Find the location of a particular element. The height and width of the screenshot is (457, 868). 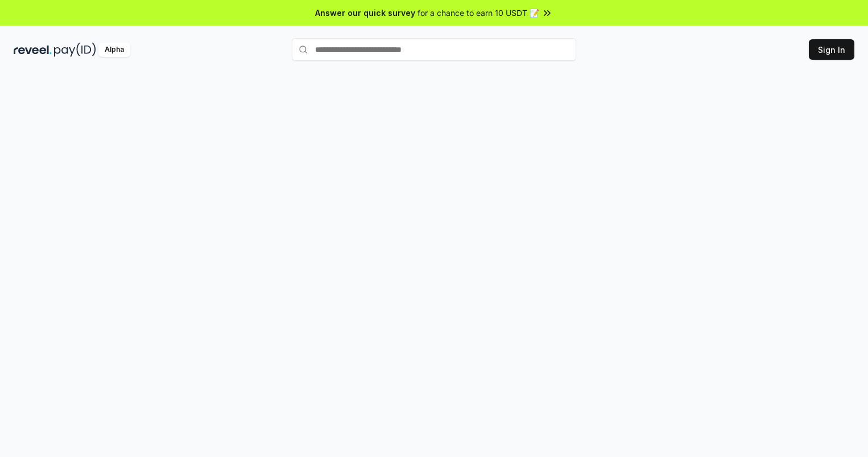

img: pay_id is located at coordinates (75, 49).